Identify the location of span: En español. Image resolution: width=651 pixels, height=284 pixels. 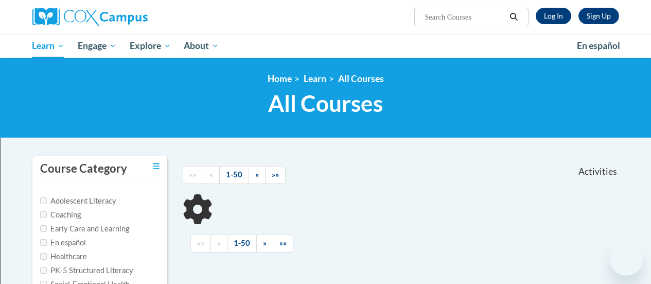
(598, 45).